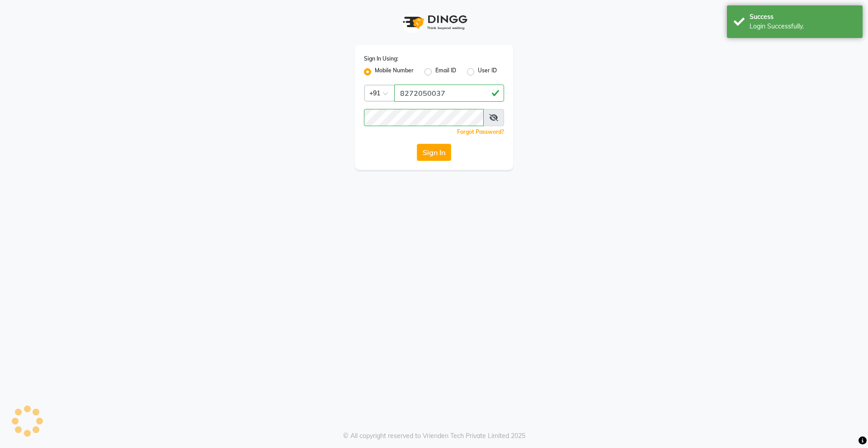  I want to click on button: Sign In, so click(434, 153).